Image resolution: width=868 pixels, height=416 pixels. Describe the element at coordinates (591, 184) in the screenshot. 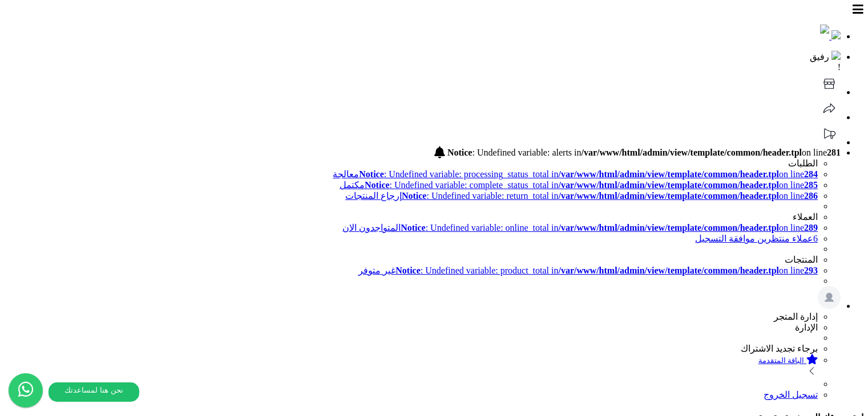

I see `span: : Undefined variable: complete_status_total in on line` at that location.